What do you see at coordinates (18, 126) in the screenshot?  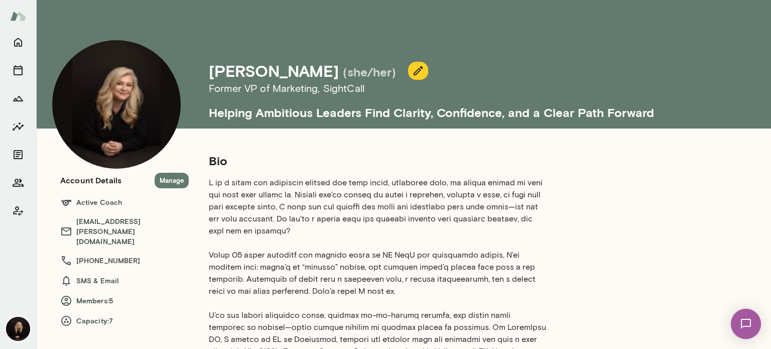 I see `button: Insights` at bounding box center [18, 126].